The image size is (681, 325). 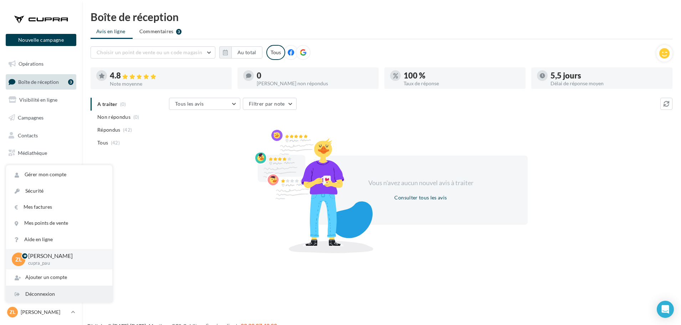 I want to click on span: Boîte de réception, so click(x=38, y=81).